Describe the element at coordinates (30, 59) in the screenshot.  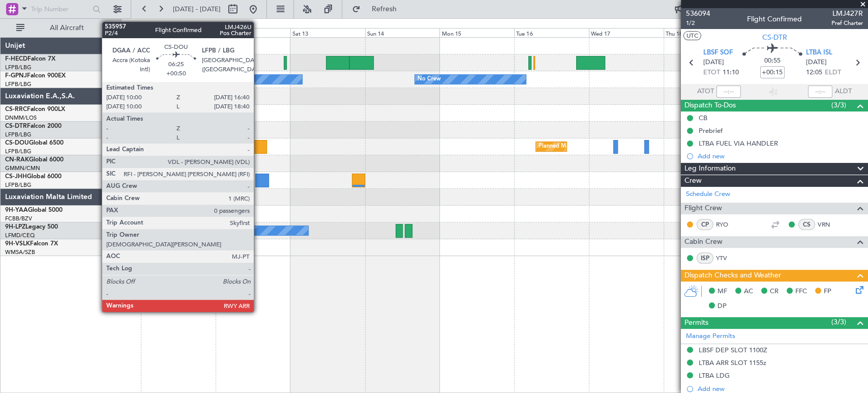
I see `a: F-HECDFalcon 7X` at that location.